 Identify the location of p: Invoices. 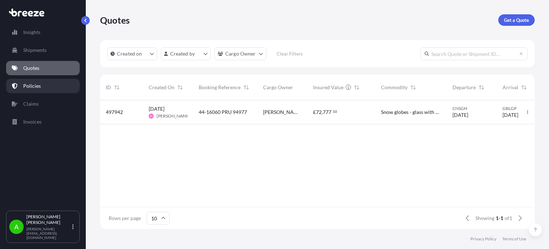
(32, 122).